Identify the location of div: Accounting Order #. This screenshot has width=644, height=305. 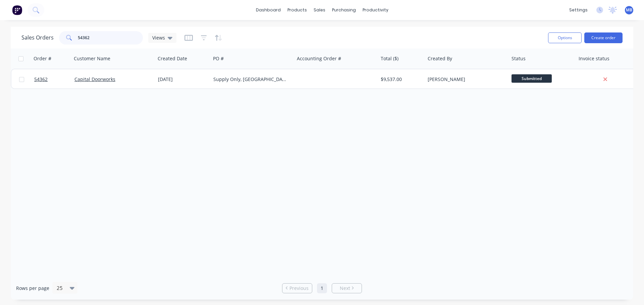
(319, 59).